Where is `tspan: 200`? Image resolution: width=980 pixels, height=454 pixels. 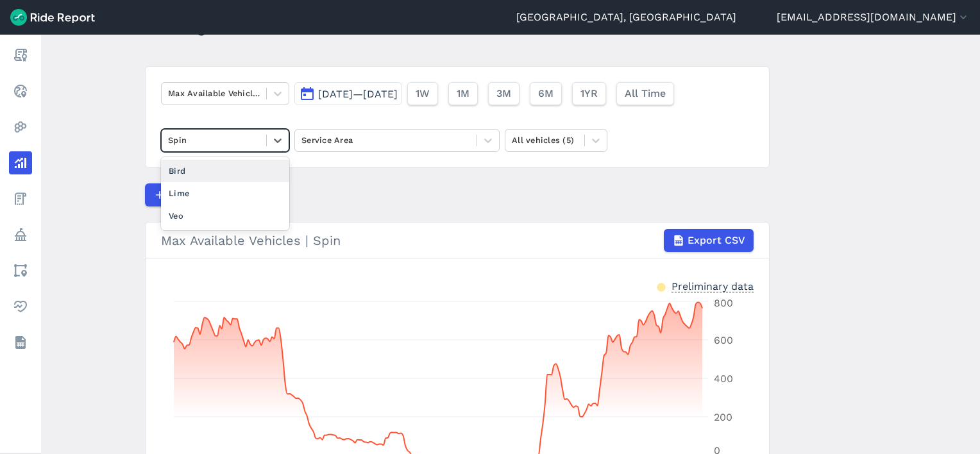 tspan: 200 is located at coordinates (723, 417).